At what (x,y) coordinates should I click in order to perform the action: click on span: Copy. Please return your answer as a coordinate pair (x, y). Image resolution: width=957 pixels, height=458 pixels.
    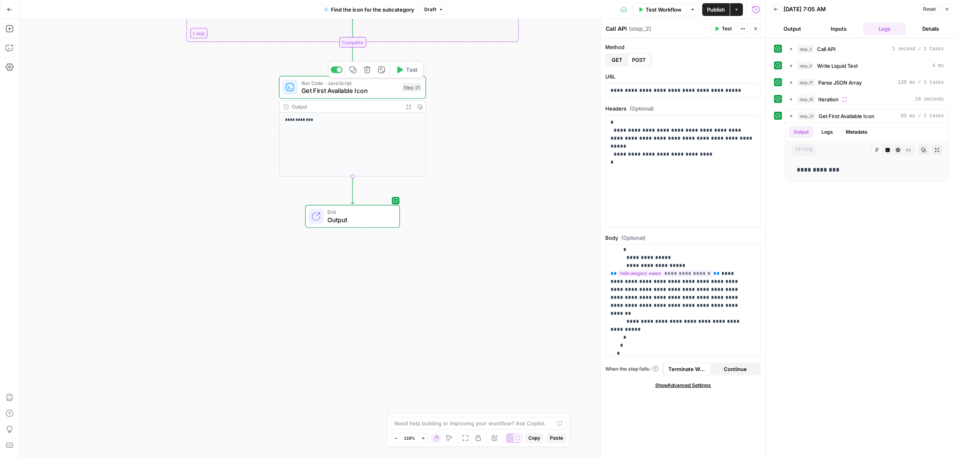
    Looking at the image, I should click on (534, 438).